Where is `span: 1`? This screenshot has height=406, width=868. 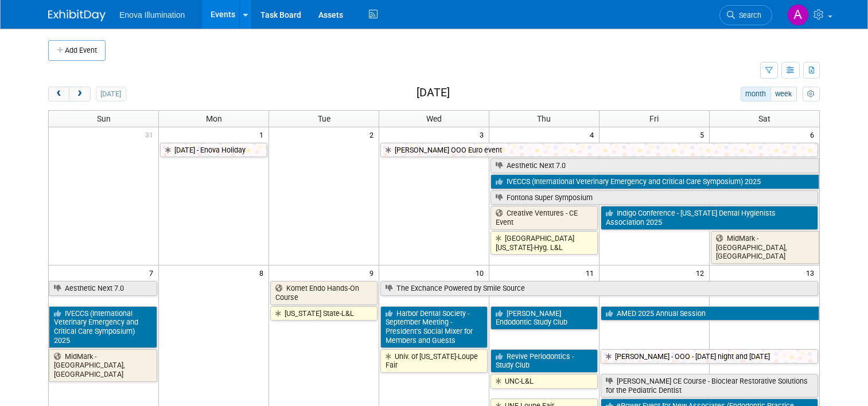
span: 1 is located at coordinates (263, 134).